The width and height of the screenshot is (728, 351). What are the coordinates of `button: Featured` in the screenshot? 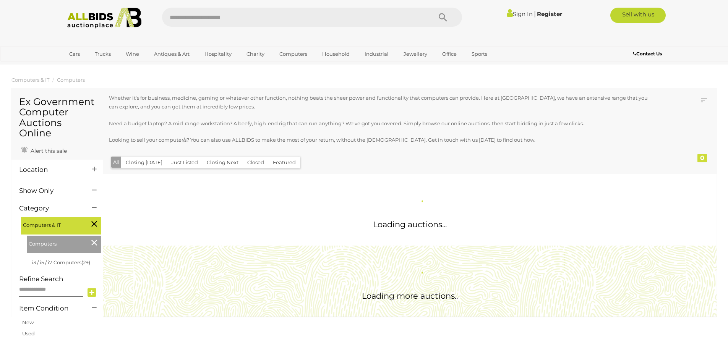 It's located at (284, 162).